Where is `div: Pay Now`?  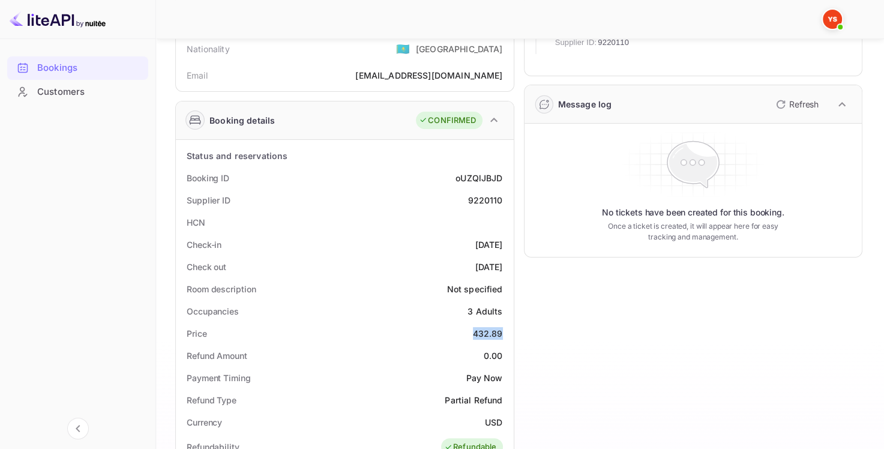
div: Pay Now is located at coordinates (484, 378).